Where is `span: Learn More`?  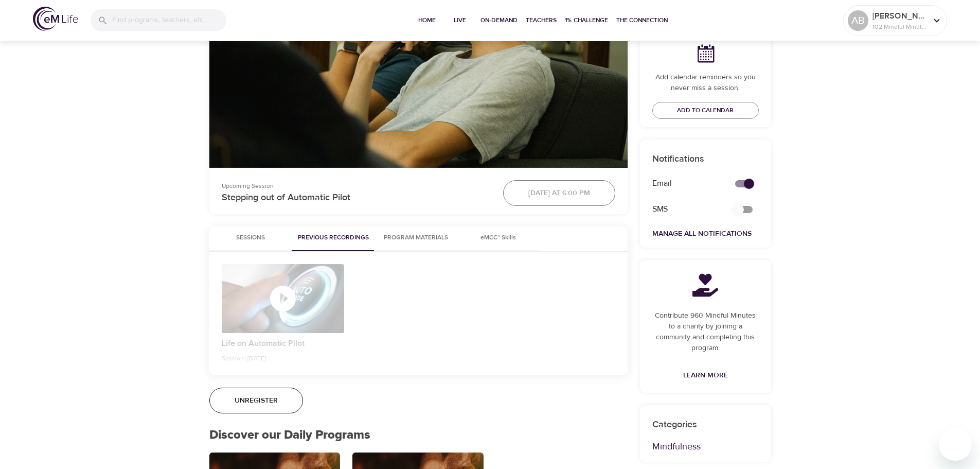 span: Learn More is located at coordinates (705, 375).